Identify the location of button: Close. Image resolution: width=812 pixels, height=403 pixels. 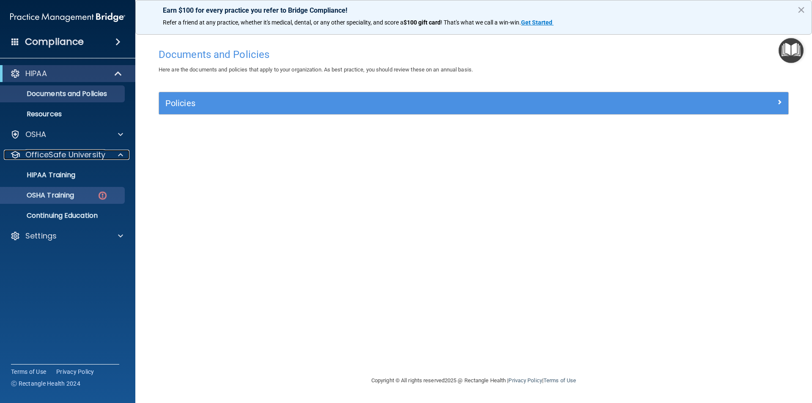
(801, 10).